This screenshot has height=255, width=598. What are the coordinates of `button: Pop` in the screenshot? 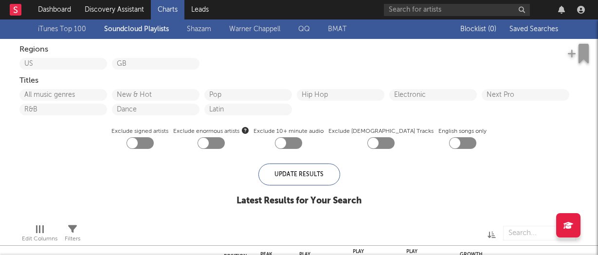 It's located at (248, 95).